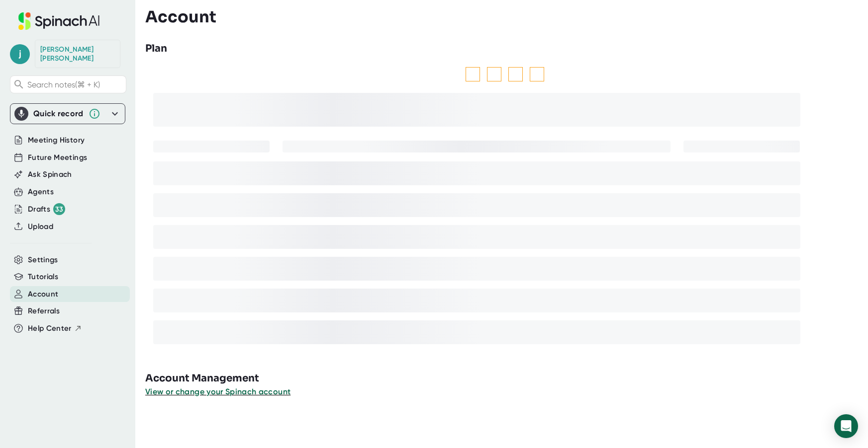 This screenshot has height=448, width=868. What do you see at coordinates (50, 329) in the screenshot?
I see `span: Help Center` at bounding box center [50, 329].